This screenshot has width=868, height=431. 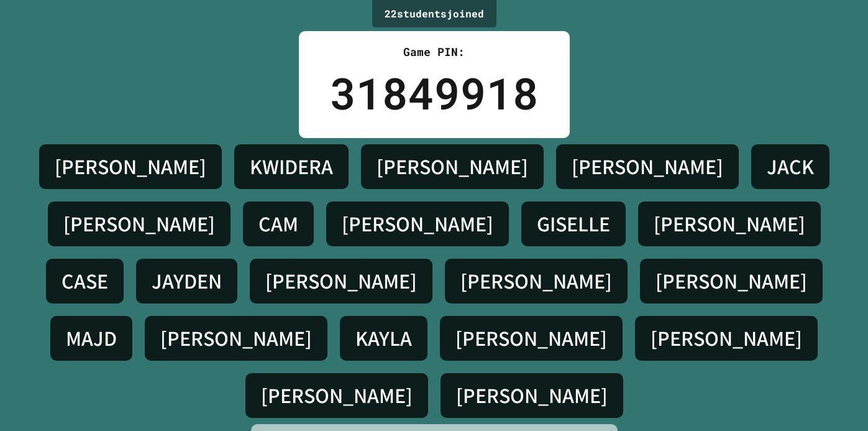 What do you see at coordinates (186, 281) in the screenshot?
I see `h4: JAYDEN` at bounding box center [186, 281].